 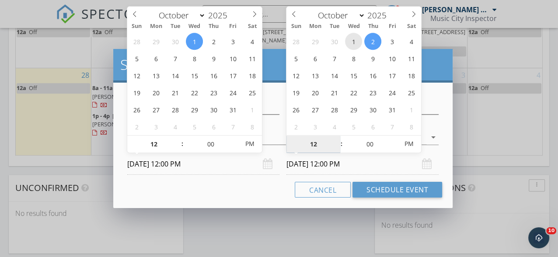 I want to click on span: Fri, so click(x=392, y=26).